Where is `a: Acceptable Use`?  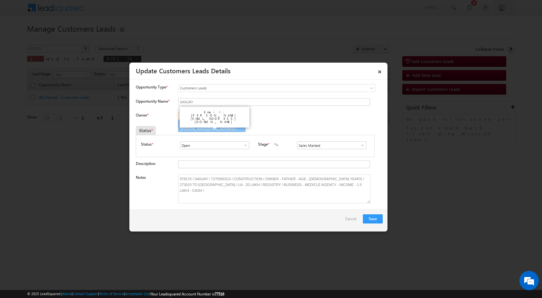 a: Acceptable Use is located at coordinates (137, 293).